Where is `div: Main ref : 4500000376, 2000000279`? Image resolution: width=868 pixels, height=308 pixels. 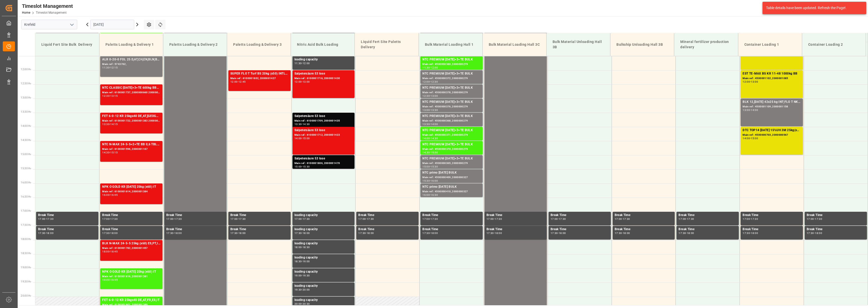
div: Main ref : 4500000376, 2000000279 is located at coordinates (452, 106).